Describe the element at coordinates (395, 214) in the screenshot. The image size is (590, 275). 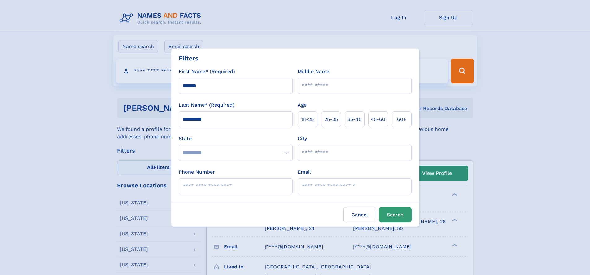
I see `button: Search` at that location.